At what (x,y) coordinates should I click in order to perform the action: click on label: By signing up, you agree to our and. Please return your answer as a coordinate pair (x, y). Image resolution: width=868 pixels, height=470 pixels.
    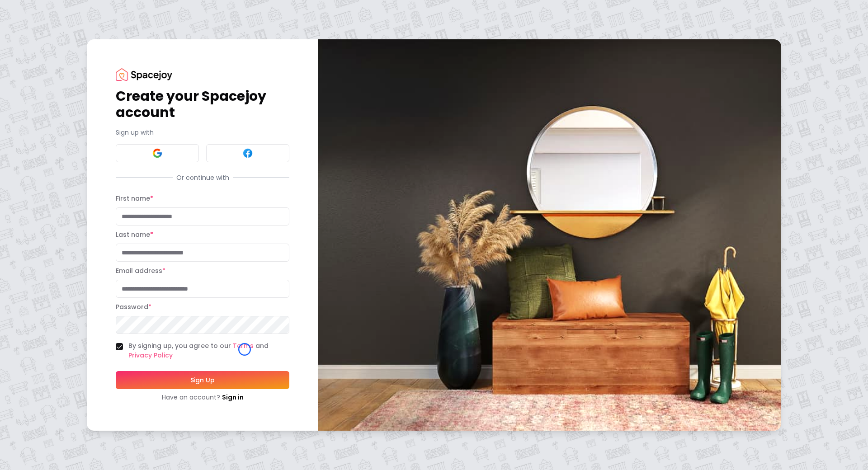
    Looking at the image, I should click on (209, 351).